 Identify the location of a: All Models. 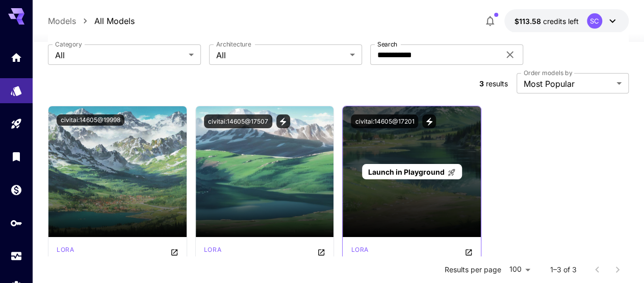
(115, 21).